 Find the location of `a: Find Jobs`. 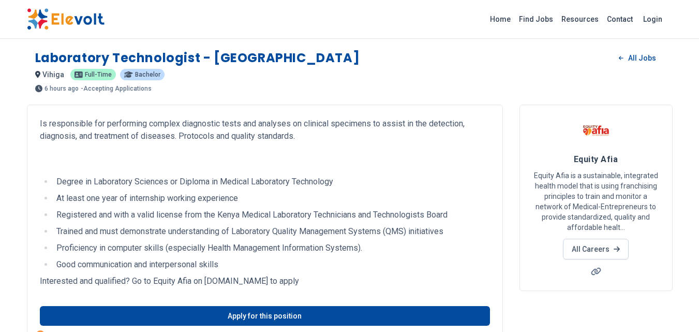

a: Find Jobs is located at coordinates (536, 19).